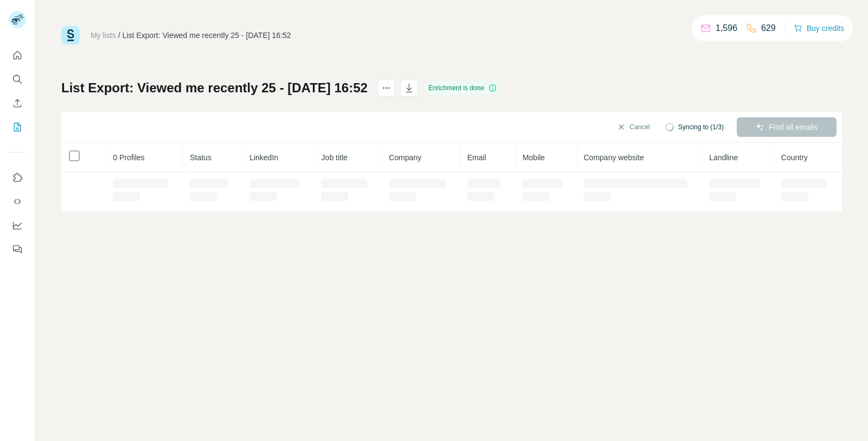 This screenshot has height=441, width=868. Describe the element at coordinates (701, 127) in the screenshot. I see `span: Syncing to (1/3)` at that location.